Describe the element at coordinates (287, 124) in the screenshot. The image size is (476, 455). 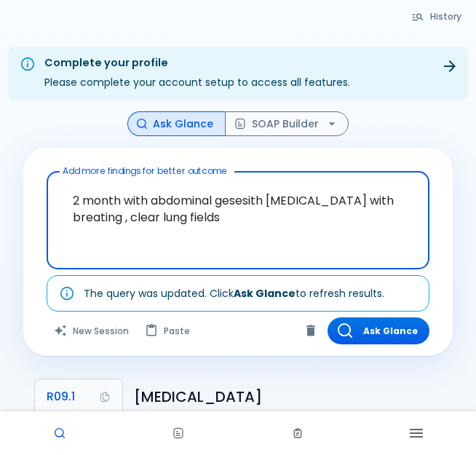
I see `button: SOAP Builder` at that location.